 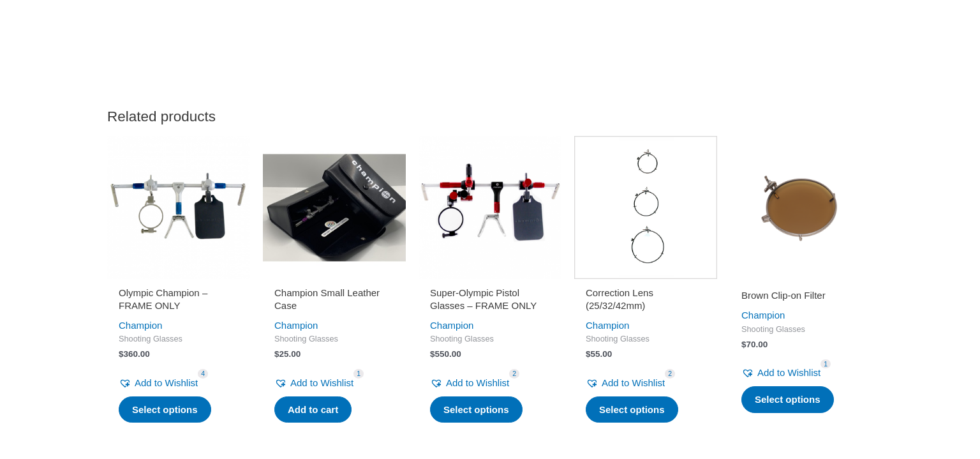 I want to click on a: Champion Small Leather Case, so click(x=334, y=302).